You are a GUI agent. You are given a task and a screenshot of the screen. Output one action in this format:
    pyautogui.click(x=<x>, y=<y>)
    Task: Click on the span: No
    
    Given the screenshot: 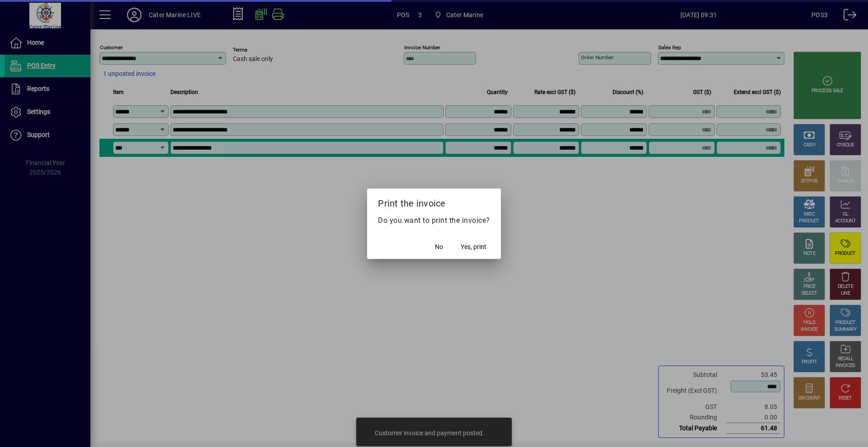 What is the action you would take?
    pyautogui.click(x=439, y=247)
    